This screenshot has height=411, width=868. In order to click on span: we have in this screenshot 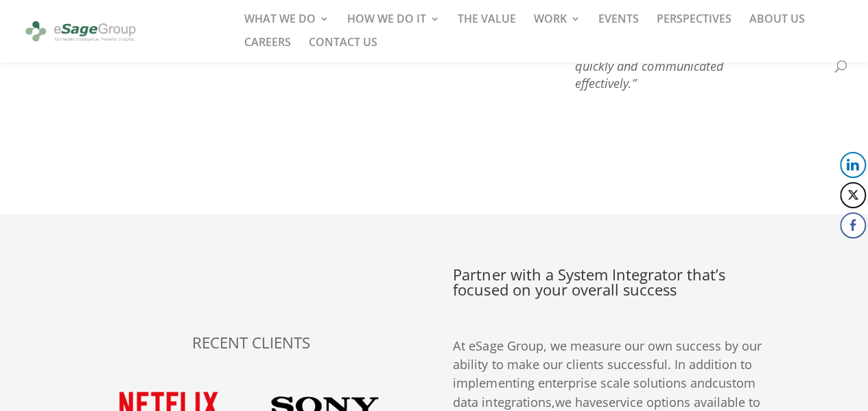, I will do `click(578, 402)`.